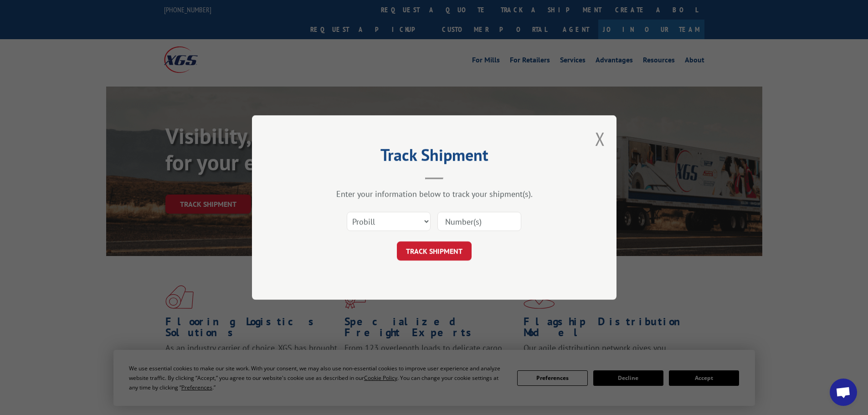 This screenshot has height=415, width=868. What do you see at coordinates (600, 138) in the screenshot?
I see `button: Close modal` at bounding box center [600, 138].